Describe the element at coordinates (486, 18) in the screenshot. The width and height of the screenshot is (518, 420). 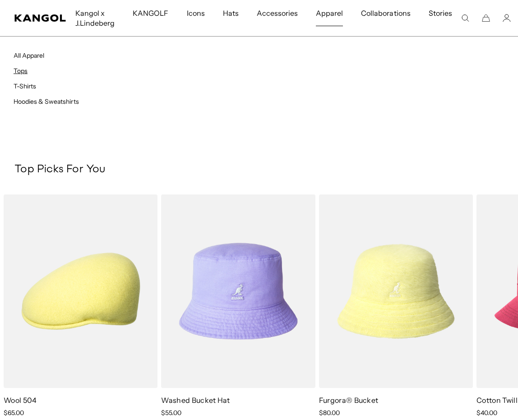
I see `button: Cart` at that location.